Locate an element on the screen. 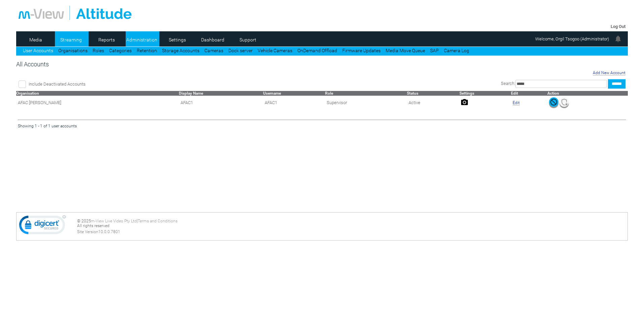  a: Roles is located at coordinates (98, 51).